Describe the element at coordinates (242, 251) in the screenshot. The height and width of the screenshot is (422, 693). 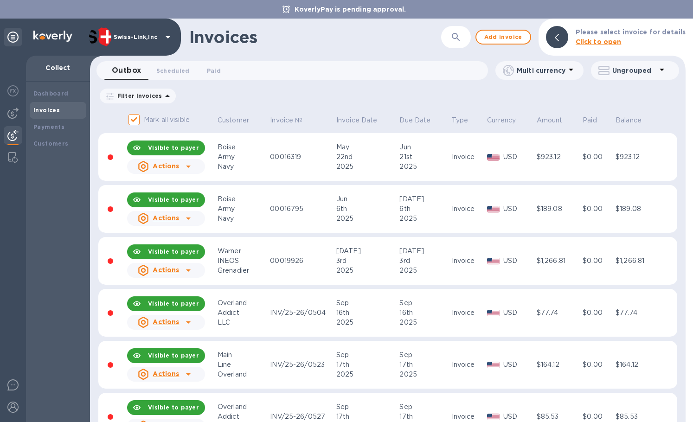
I see `div: Warner` at that location.